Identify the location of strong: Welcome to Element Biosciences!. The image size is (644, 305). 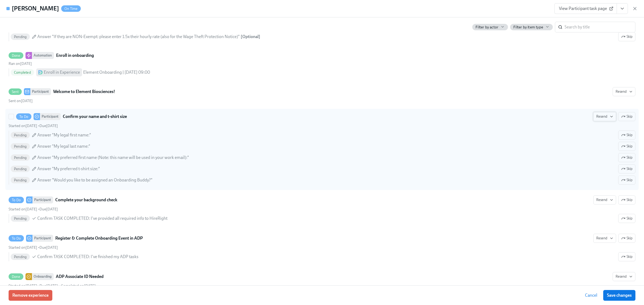
(84, 92).